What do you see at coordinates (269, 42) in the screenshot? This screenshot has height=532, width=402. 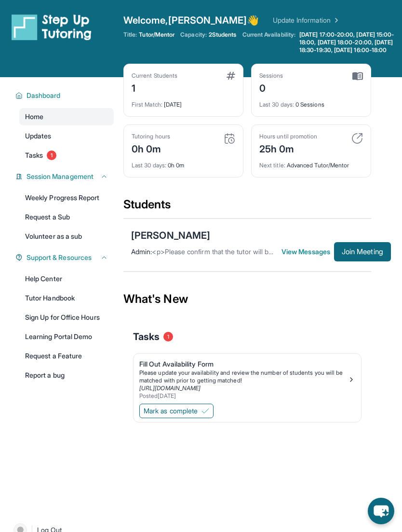 I see `span: Current Availability:` at bounding box center [269, 42].